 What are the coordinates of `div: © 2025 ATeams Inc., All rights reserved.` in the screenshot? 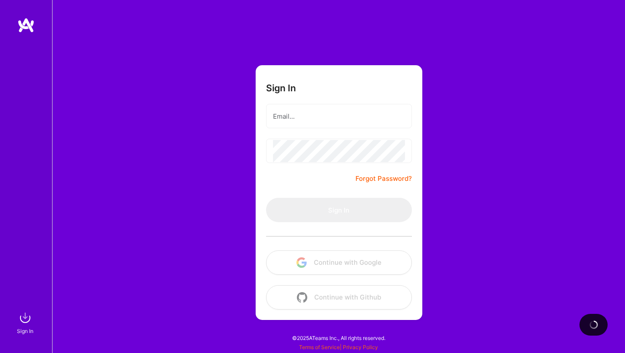 It's located at (339, 338).